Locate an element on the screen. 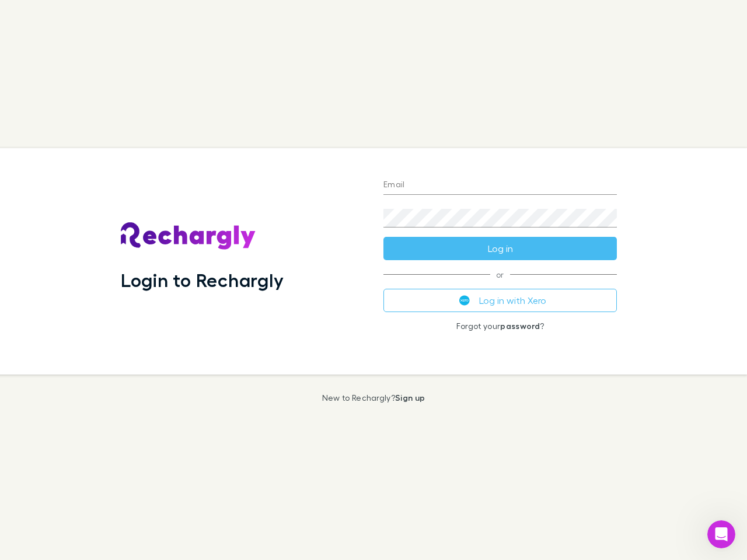 The image size is (747, 560). a: Sign up is located at coordinates (409, 397).